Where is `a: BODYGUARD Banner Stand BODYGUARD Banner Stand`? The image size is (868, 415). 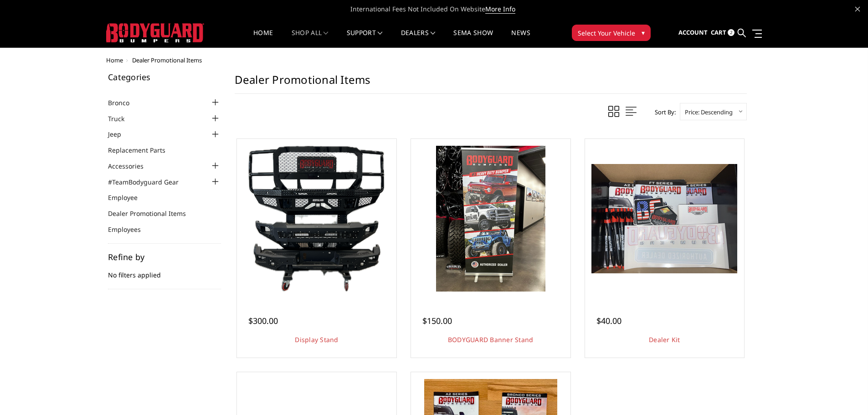 a: BODYGUARD Banner Stand BODYGUARD Banner Stand is located at coordinates (491, 219).